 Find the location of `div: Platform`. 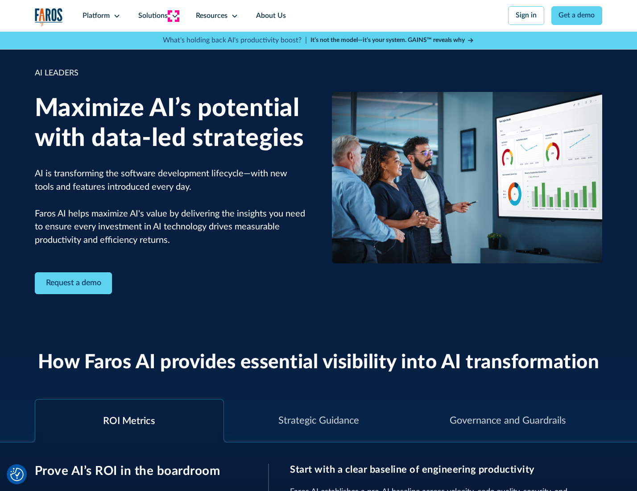

div: Platform is located at coordinates (96, 16).